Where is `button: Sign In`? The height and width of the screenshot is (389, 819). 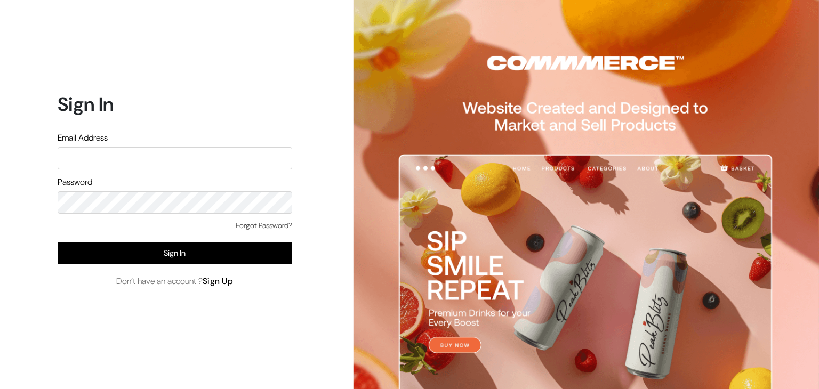
button: Sign In is located at coordinates (175, 253).